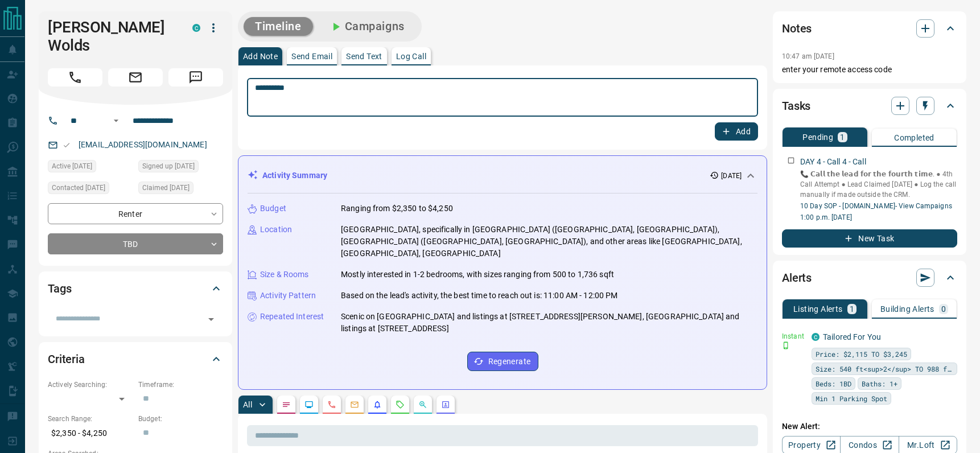 This screenshot has height=453, width=980. I want to click on p: Add Note, so click(260, 56).